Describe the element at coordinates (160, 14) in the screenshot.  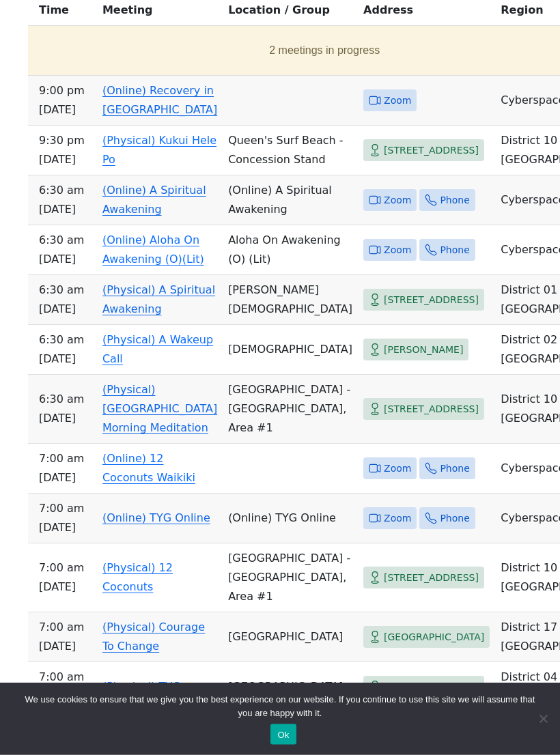
I see `th: Meeting` at that location.